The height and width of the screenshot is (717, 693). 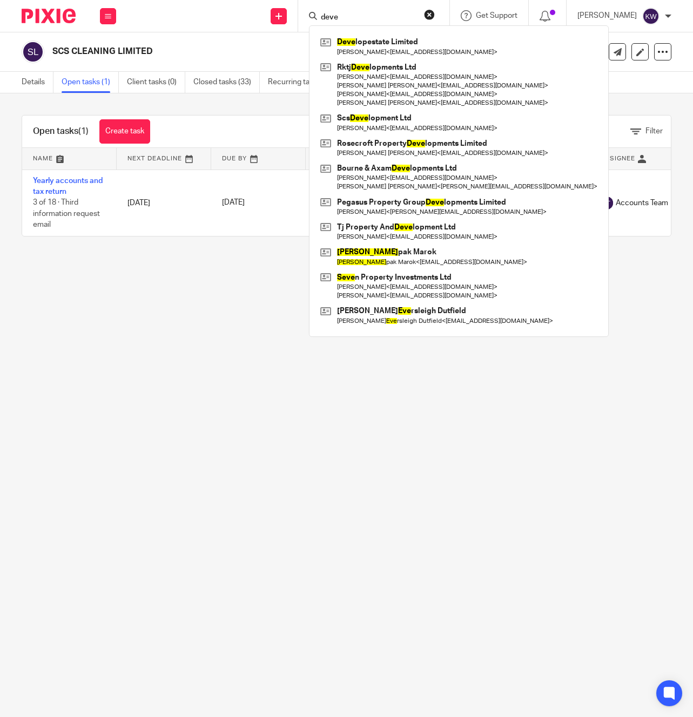 I want to click on button: Clear, so click(x=429, y=15).